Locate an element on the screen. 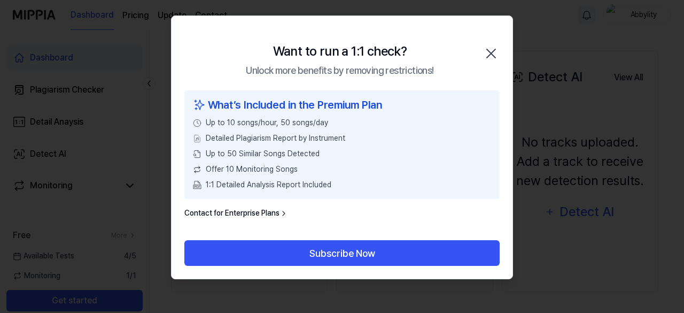 Image resolution: width=684 pixels, height=313 pixels. span: Up to 10 songs/hour, 50 songs/day is located at coordinates (267, 122).